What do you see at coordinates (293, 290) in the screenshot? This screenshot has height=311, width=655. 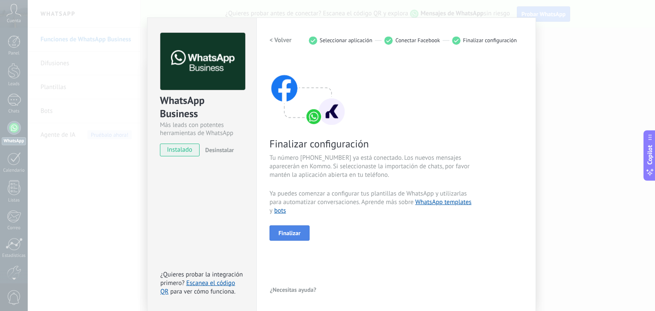 I see `span: ¿Necesitas ayuda?` at bounding box center [293, 290].